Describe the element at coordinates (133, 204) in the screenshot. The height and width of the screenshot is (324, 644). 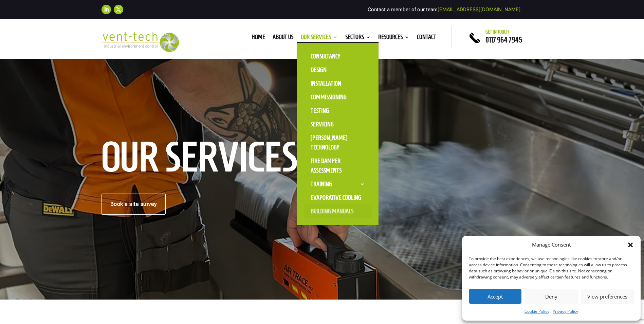
I see `a: Book a site survey` at that location.